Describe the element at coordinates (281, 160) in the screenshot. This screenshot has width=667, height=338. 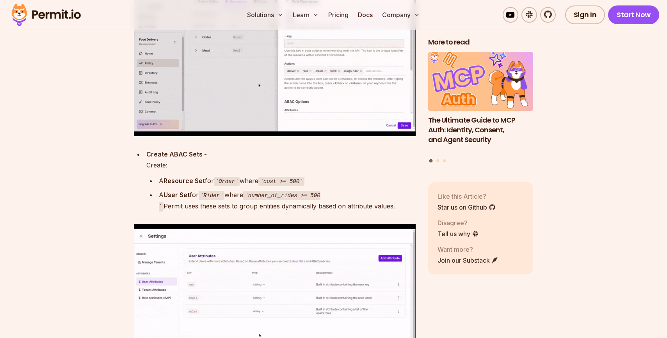
I see `div: Create:` at that location.